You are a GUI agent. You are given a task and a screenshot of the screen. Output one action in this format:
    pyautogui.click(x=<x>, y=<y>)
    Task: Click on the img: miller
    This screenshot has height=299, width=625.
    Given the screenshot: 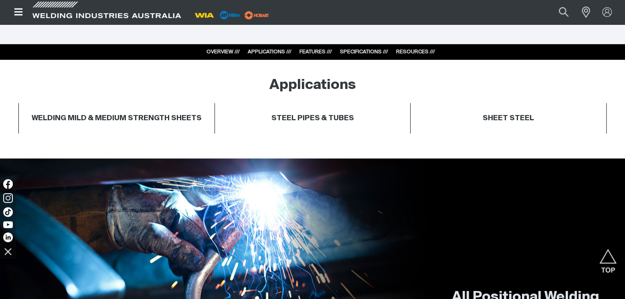 What is the action you would take?
    pyautogui.click(x=257, y=15)
    